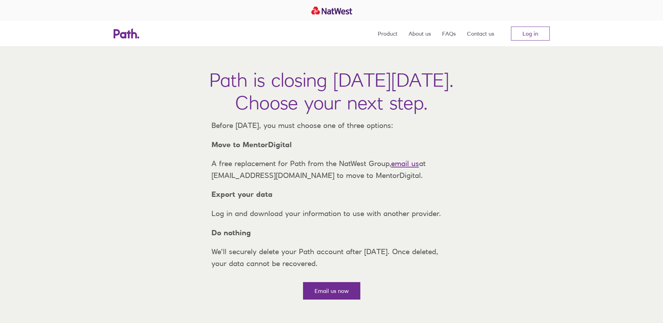  What do you see at coordinates (530, 34) in the screenshot?
I see `a: Log in` at bounding box center [530, 34].